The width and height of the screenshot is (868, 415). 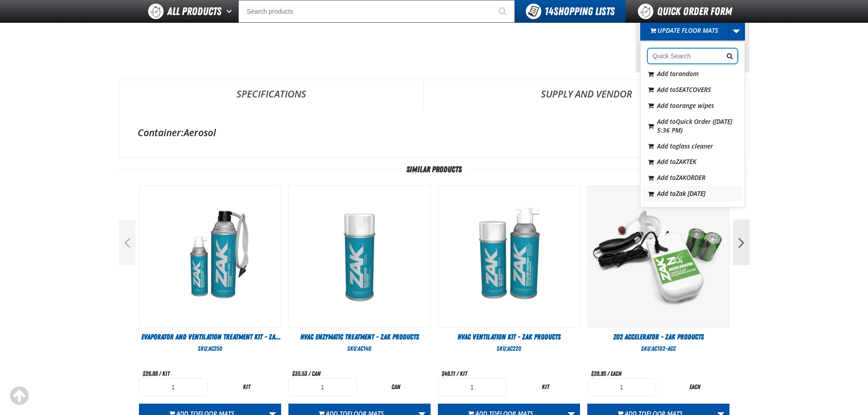 I want to click on button: Previous, so click(x=127, y=243).